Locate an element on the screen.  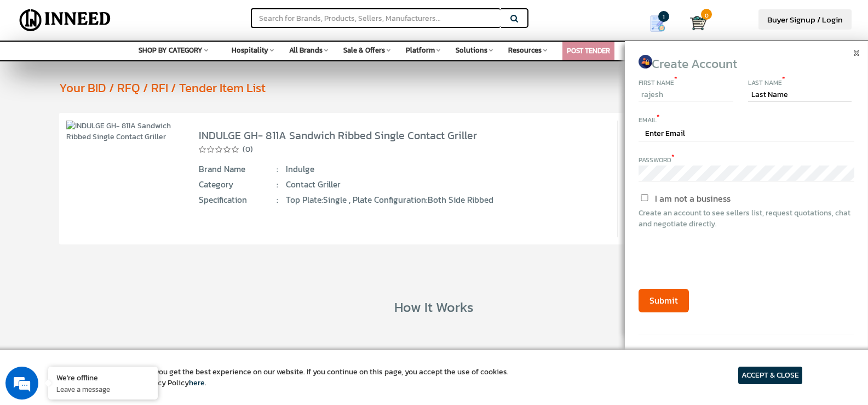
span: We are offline. Please leave us a message. is located at coordinates (106, 183).